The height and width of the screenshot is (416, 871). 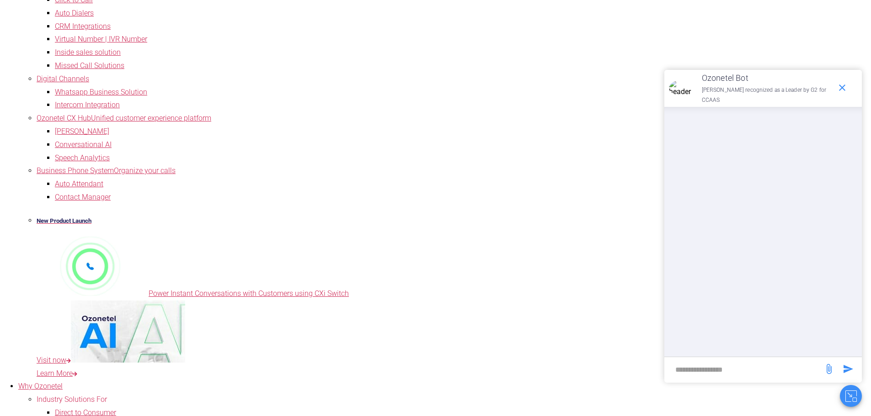 What do you see at coordinates (683, 88) in the screenshot?
I see `img: header` at bounding box center [683, 88].